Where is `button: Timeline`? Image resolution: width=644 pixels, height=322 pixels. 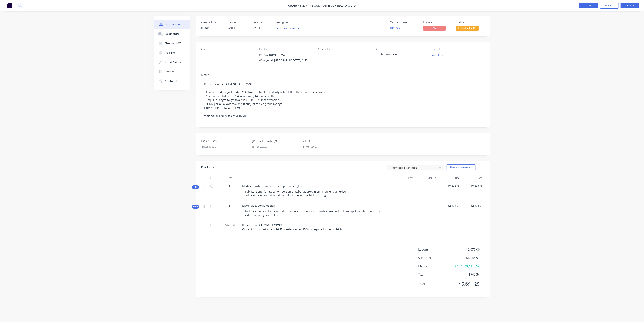 button: Timeline is located at coordinates (172, 72).